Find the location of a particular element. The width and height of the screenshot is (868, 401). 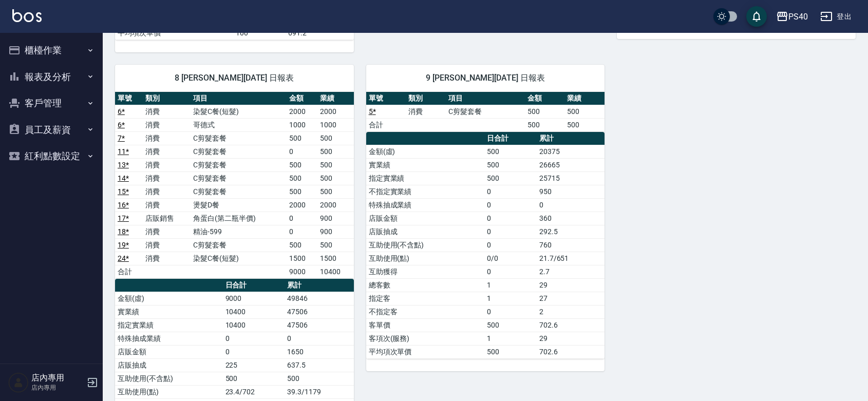

td: 27 is located at coordinates (571, 298).